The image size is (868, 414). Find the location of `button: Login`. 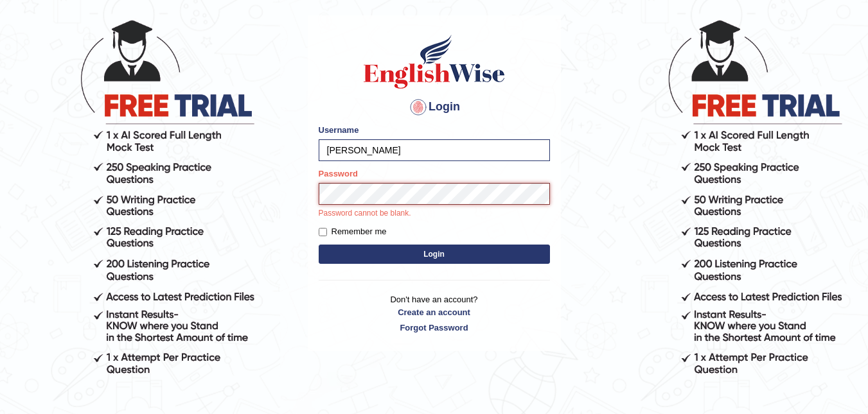

button: Login is located at coordinates (434, 254).